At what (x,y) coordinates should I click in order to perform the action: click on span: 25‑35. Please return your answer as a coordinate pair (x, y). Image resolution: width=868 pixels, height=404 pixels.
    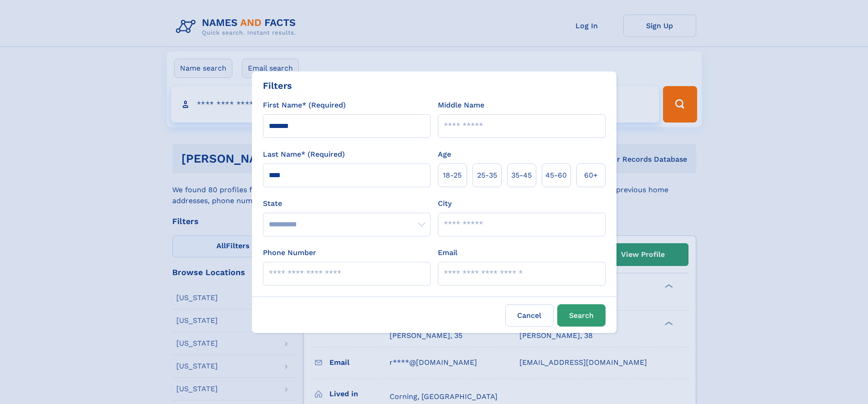
    Looking at the image, I should click on (487, 176).